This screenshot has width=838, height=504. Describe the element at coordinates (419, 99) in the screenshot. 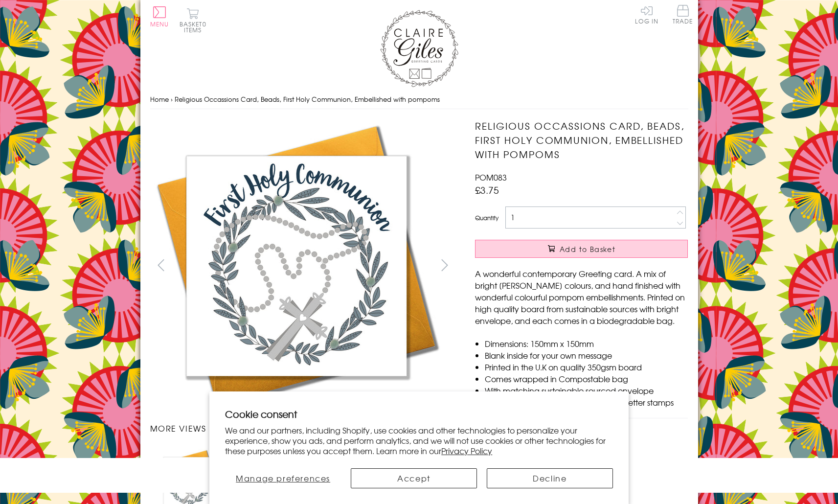

I see `nav: breadcrumbs` at that location.